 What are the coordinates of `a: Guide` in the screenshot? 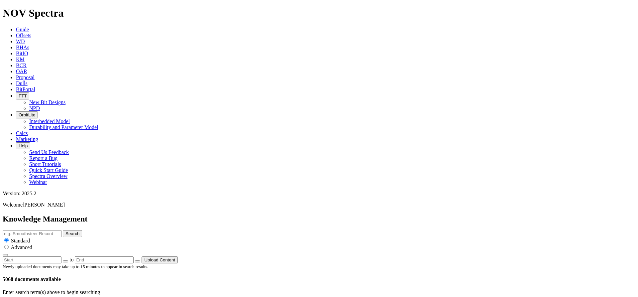 It's located at (22, 29).